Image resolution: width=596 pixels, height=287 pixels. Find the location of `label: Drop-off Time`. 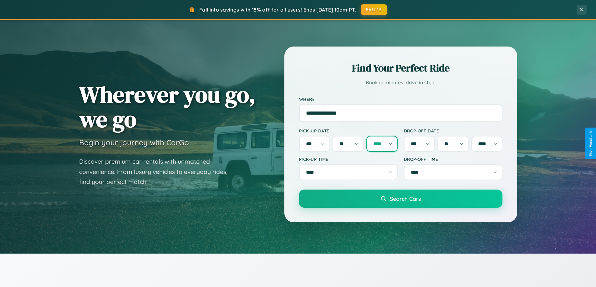

label: Drop-off Time is located at coordinates (453, 159).